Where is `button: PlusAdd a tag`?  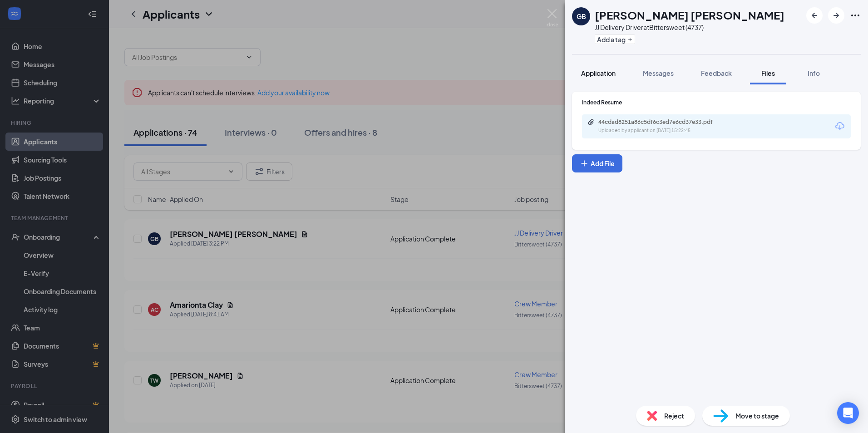 button: PlusAdd a tag is located at coordinates (615, 39).